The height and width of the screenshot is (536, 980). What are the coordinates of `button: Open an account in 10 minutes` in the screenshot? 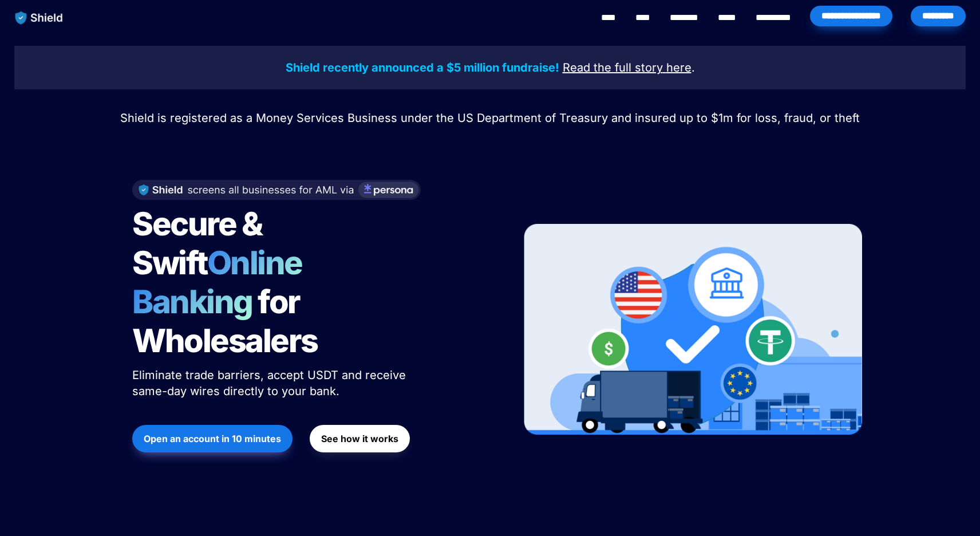 It's located at (212, 439).